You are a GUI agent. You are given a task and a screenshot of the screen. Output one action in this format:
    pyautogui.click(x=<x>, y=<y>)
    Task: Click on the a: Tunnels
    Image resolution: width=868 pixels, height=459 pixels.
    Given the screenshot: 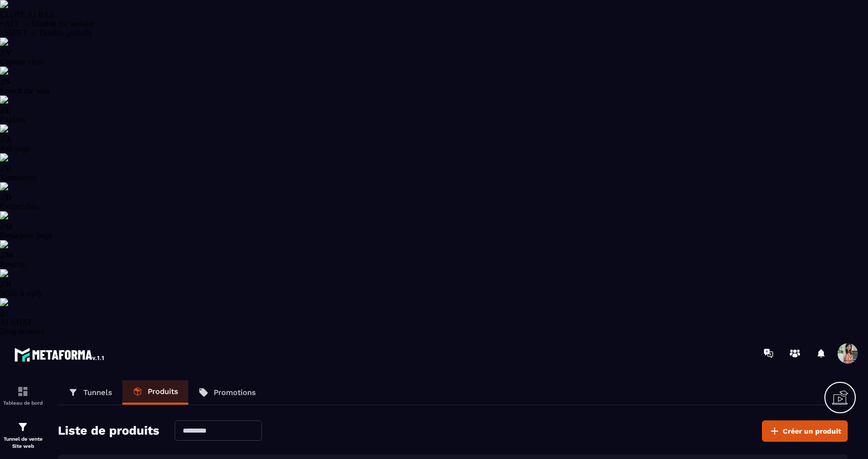 What is the action you would take?
    pyautogui.click(x=90, y=392)
    